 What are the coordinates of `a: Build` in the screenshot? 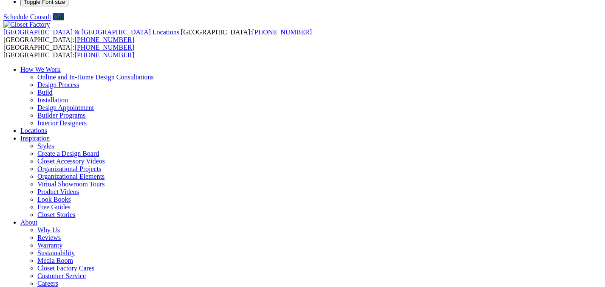 It's located at (45, 92).